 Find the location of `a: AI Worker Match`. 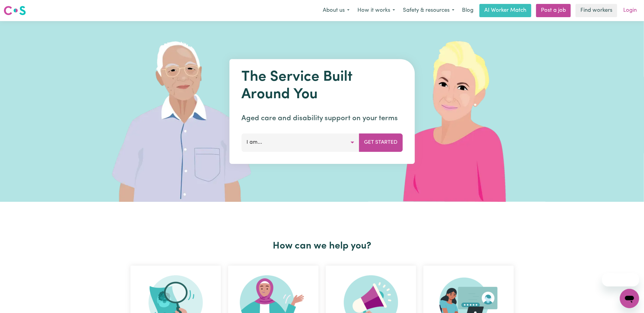

a: AI Worker Match is located at coordinates (506, 11).